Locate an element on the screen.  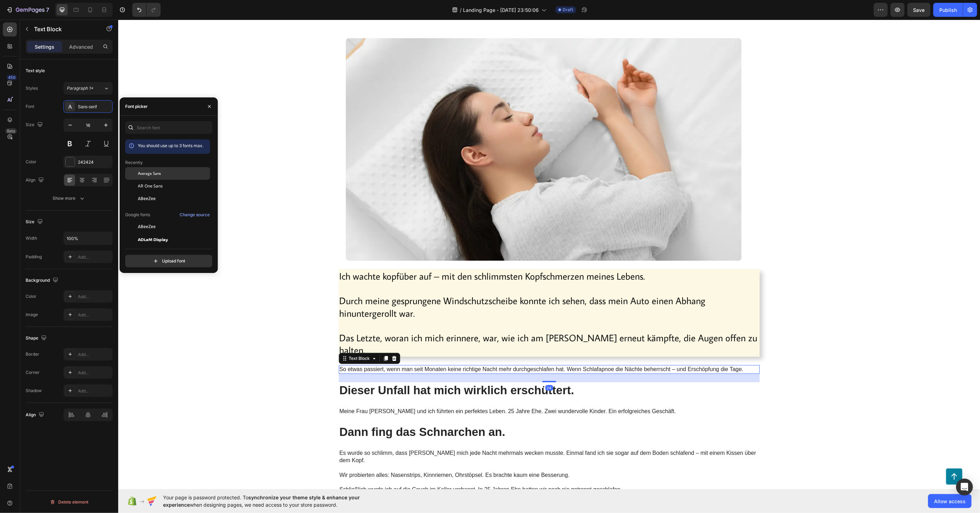
p: Durch meine gesprungene Windschutzscheibe konnte ich sehen, dass mein Auto einen Abhang hinunterg... is located at coordinates (431, 281).